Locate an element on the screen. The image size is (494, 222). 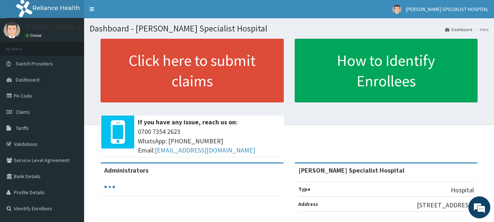
a: How to Identify Enrollees is located at coordinates (386, 71).